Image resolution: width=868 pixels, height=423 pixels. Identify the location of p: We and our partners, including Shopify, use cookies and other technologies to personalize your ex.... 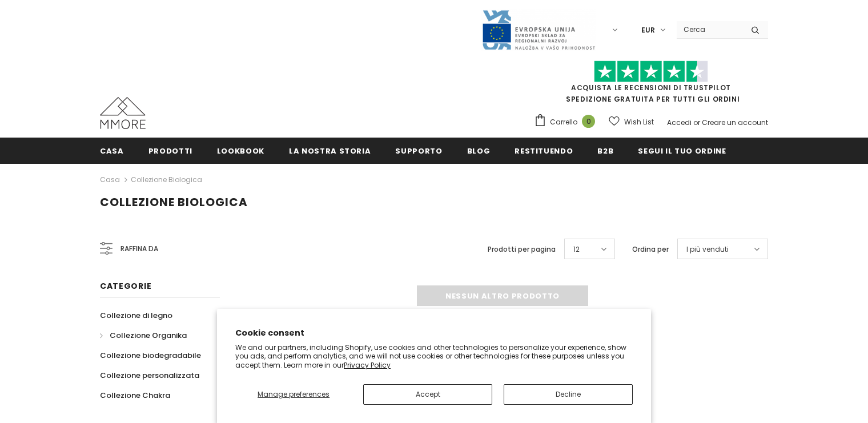
(434, 356).